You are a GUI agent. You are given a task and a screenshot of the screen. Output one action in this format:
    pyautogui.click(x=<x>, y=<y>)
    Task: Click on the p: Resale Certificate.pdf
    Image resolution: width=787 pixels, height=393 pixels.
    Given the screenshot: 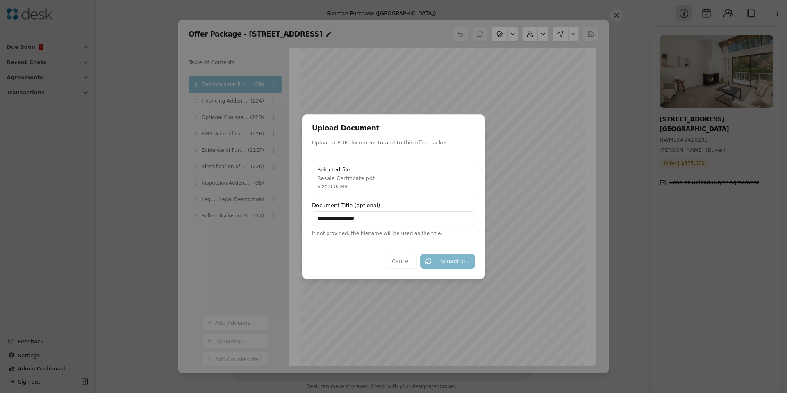 What is the action you would take?
    pyautogui.click(x=393, y=178)
    